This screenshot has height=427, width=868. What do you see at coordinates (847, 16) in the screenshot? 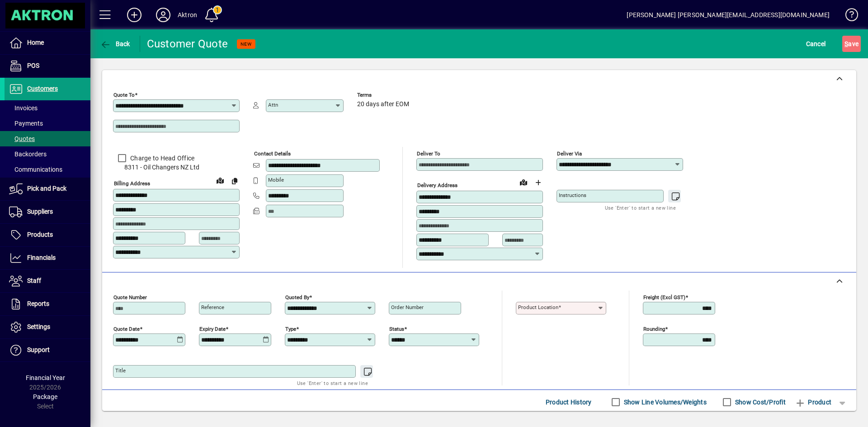
I see `a: Knowledge Base` at bounding box center [847, 16].